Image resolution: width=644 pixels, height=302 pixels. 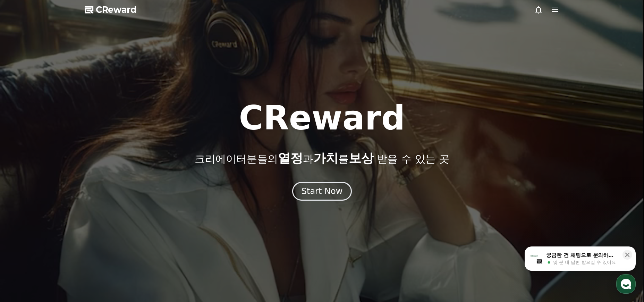 What do you see at coordinates (326, 158) in the screenshot?
I see `span: 가치` at bounding box center [326, 158].